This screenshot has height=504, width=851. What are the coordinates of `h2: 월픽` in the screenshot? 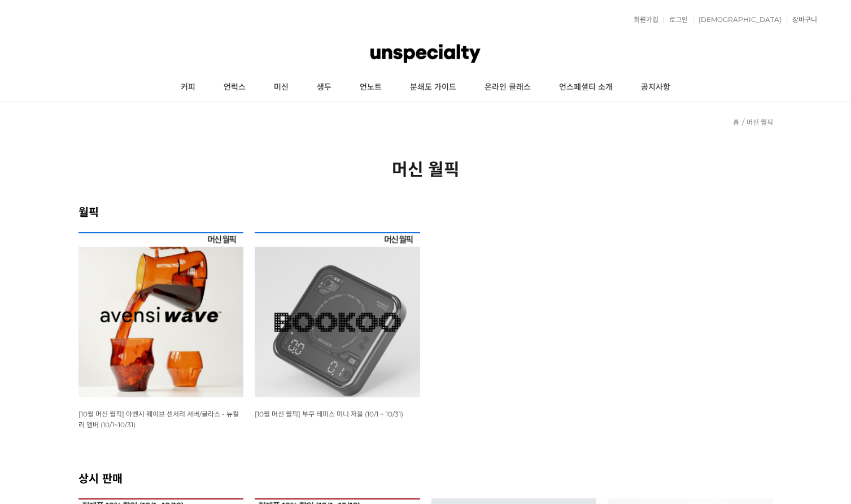 It's located at (426, 211).